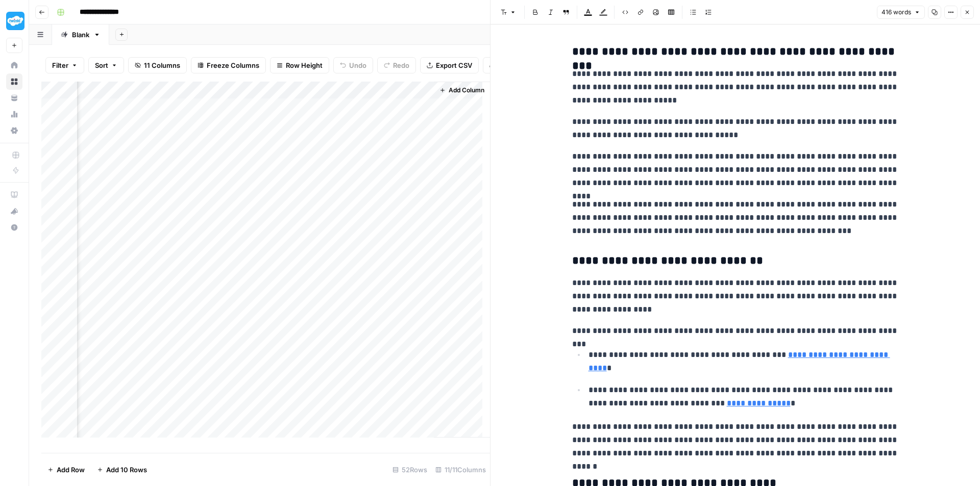 The image size is (980, 486). What do you see at coordinates (81, 35) in the screenshot?
I see `div: Blank` at bounding box center [81, 35].